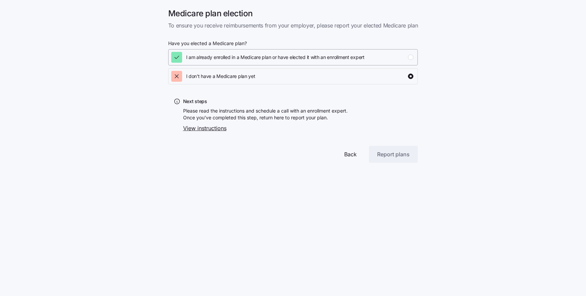  Describe the element at coordinates (275, 57) in the screenshot. I see `span: I am already enrolled in a Medicare plan or have elected it with an enrollment expert` at that location.